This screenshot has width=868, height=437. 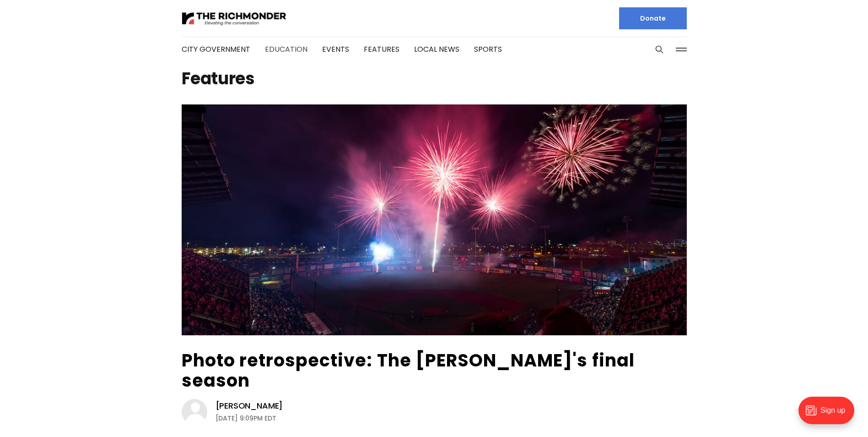 What do you see at coordinates (336, 49) in the screenshot?
I see `a: Events` at bounding box center [336, 49].